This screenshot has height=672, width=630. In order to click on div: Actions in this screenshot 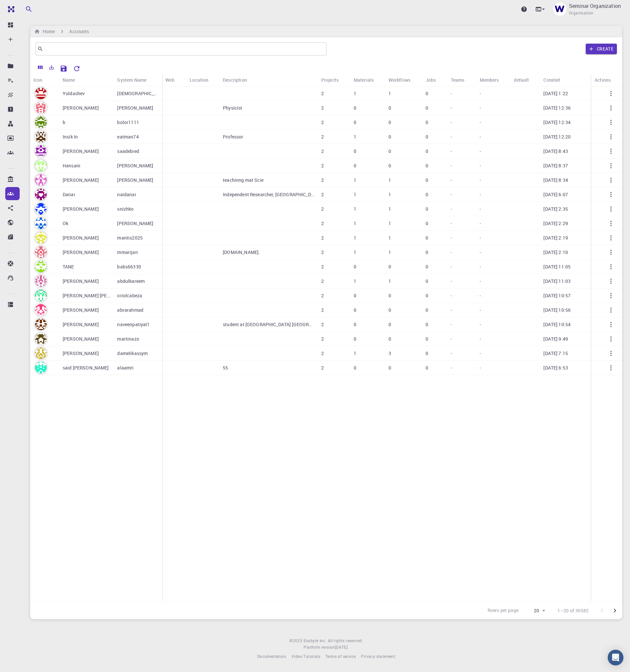, I will do `click(607, 80)`.